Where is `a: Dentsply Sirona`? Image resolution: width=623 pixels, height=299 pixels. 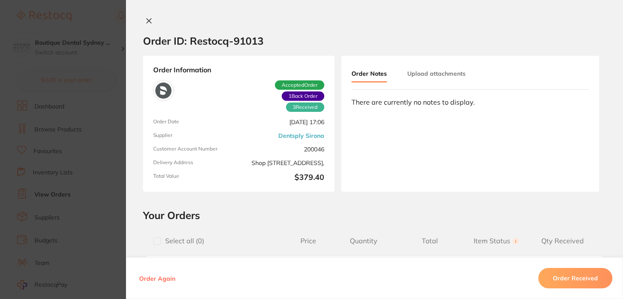 a: Dentsply Sirona is located at coordinates (301, 136).